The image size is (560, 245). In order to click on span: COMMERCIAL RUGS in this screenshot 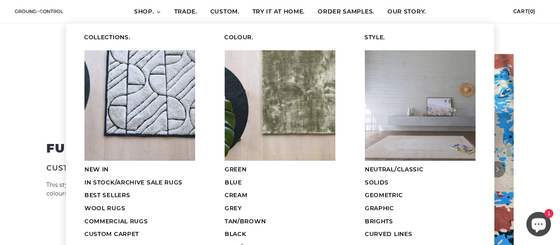, I will do `click(116, 222)`.